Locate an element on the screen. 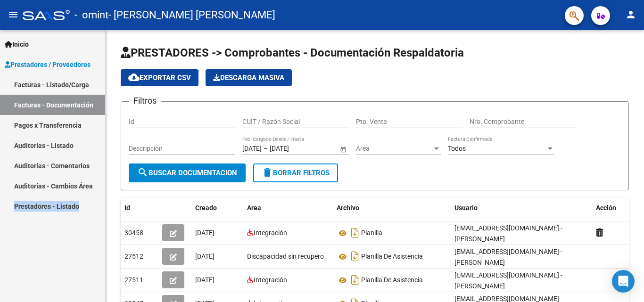 The width and height of the screenshot is (644, 302). span: Exportar CSV is located at coordinates (160, 78).